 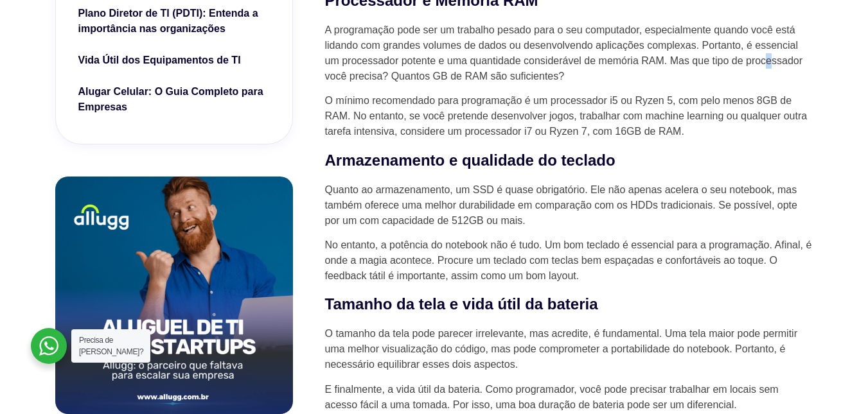 What do you see at coordinates (569, 205) in the screenshot?
I see `p: Quanto ao armazenamento, um SSD é quase obrigatório. Ele não apenas acelera o seu notebook, mas t...` at bounding box center [569, 205].